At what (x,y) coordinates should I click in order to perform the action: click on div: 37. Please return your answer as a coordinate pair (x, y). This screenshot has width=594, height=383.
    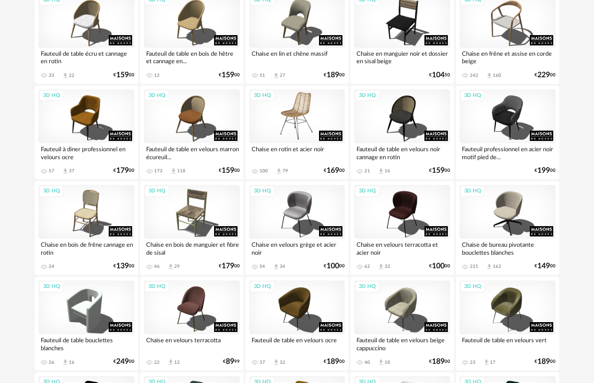
    Looking at the image, I should click on (263, 363).